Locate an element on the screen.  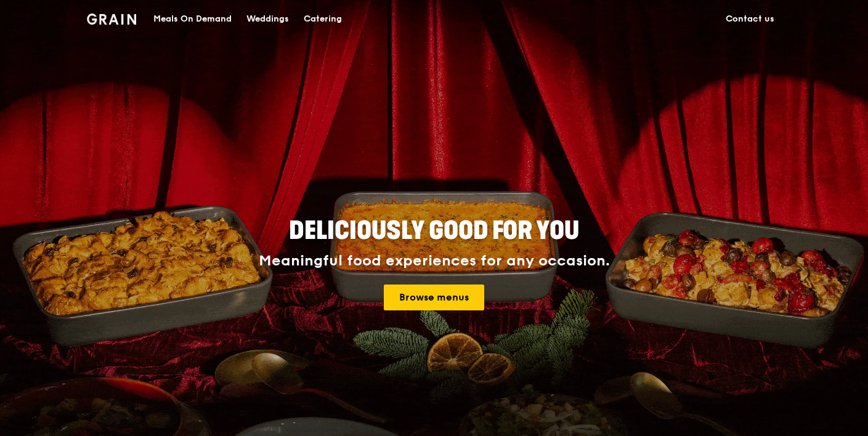
a: Catering is located at coordinates (323, 19).